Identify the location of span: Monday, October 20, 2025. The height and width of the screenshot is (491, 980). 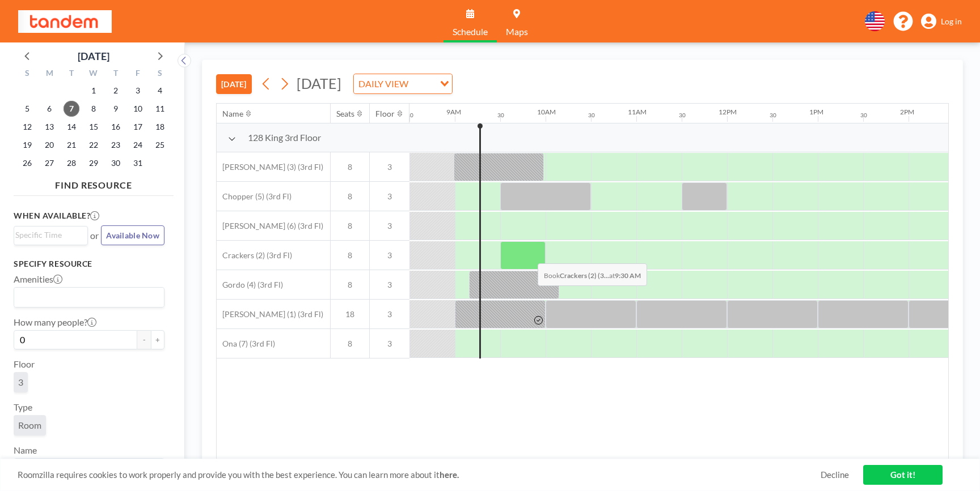
(49, 145).